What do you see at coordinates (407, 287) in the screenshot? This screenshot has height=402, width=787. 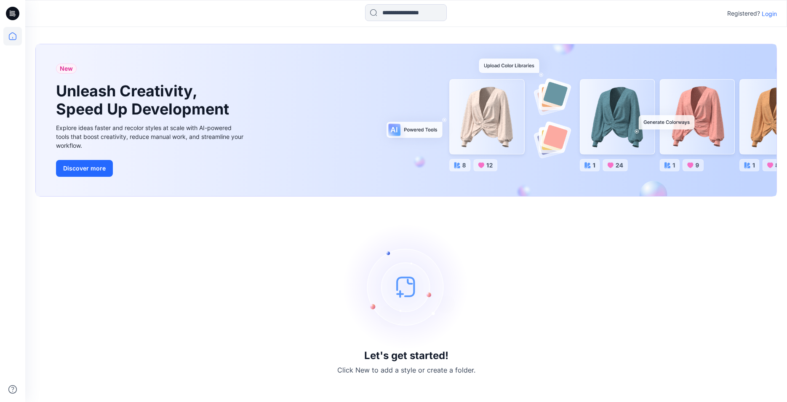 I see `img: empty-state-image.svg` at bounding box center [407, 287].